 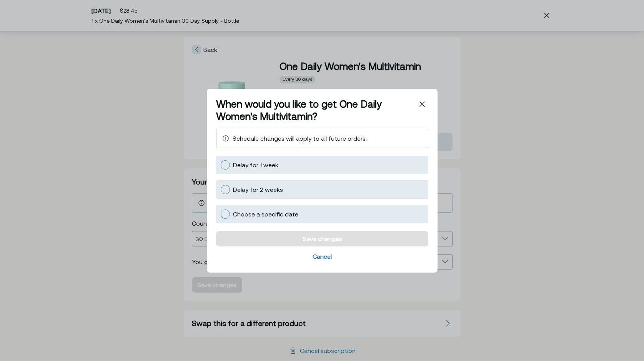 I want to click on h1: When would you like to get One Daily Women's Multivitamin?, so click(x=316, y=111).